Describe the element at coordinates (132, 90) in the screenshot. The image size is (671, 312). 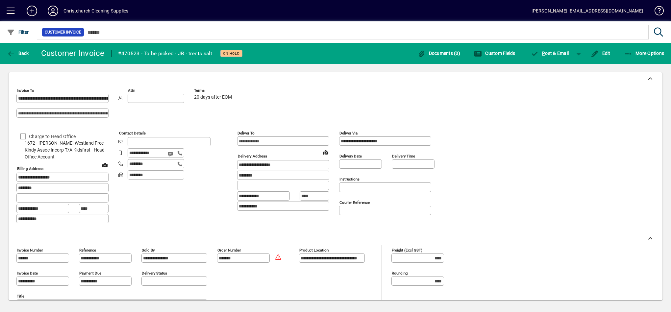
I see `mat-label: Attn` at that location.